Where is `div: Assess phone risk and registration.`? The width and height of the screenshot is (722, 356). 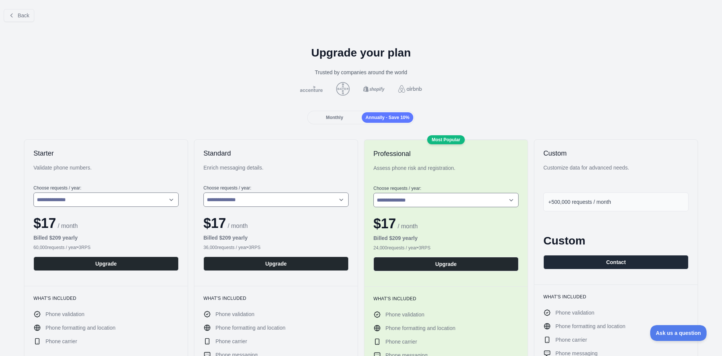 div: Assess phone risk and registration. is located at coordinates (446, 172).